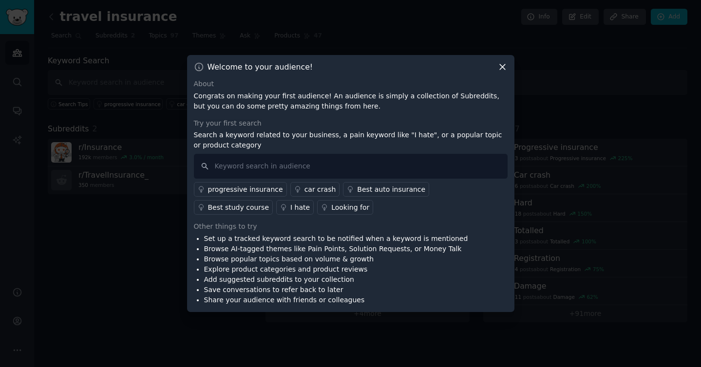 This screenshot has height=367, width=701. What do you see at coordinates (386, 189) in the screenshot?
I see `a: Best auto insurance` at bounding box center [386, 189].